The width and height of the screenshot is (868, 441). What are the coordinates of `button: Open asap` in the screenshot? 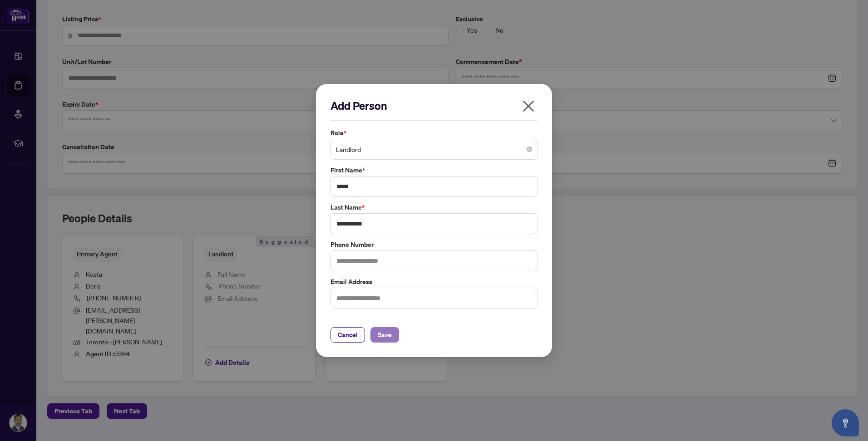 It's located at (846, 423).